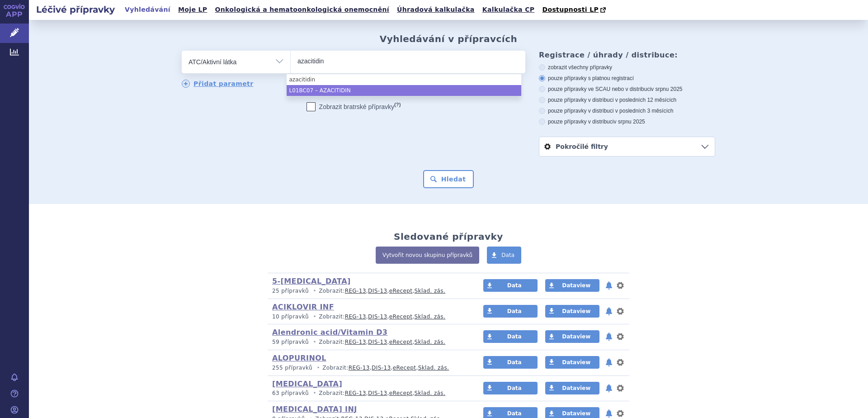  Describe the element at coordinates (427, 255) in the screenshot. I see `a: Vytvořit novou skupinu přípravků` at that location.